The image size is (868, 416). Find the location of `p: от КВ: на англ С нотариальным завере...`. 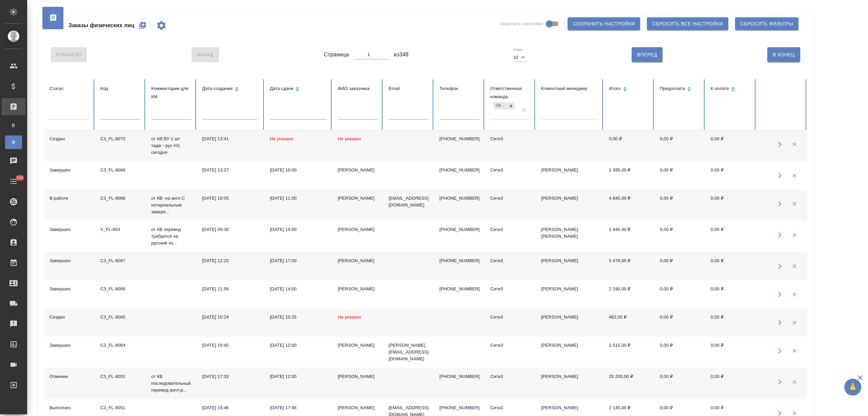

p: от КВ: на англ С нотариальным завере... is located at coordinates (171, 205).